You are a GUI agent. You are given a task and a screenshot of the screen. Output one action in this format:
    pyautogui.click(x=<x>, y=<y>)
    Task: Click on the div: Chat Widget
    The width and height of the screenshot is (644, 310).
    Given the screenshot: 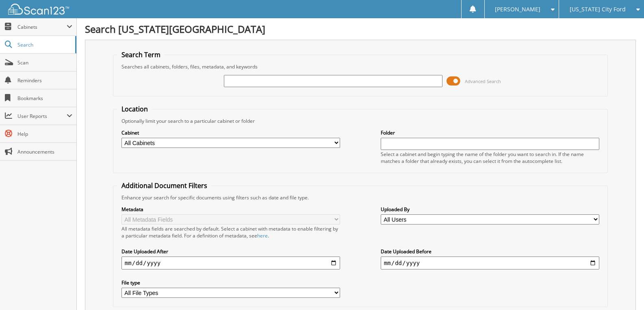 What is the action you would take?
    pyautogui.click(x=624, y=291)
    